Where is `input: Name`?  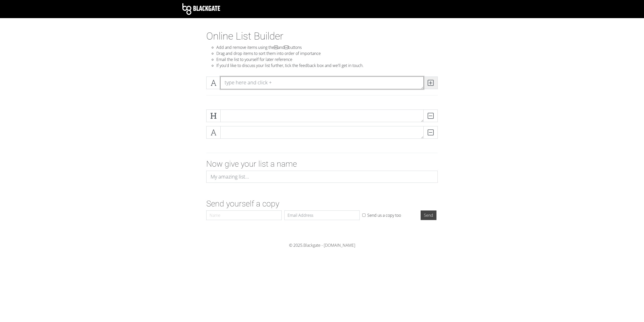 input: Name is located at coordinates (244, 215).